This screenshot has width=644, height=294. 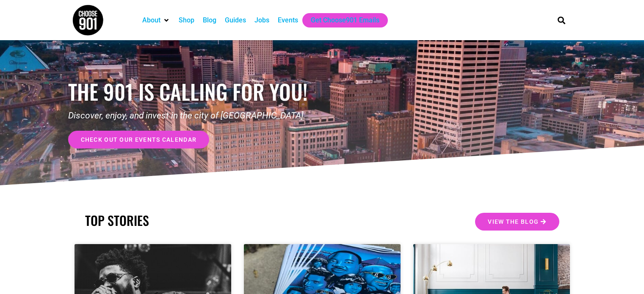 I want to click on a: Guides, so click(x=236, y=20).